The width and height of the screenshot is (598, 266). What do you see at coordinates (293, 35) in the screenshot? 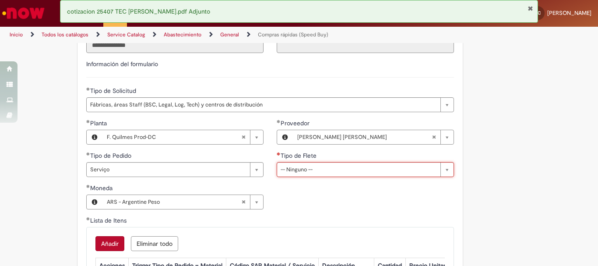
I see `a: Compras rápidas (Speed Buy)` at bounding box center [293, 35].